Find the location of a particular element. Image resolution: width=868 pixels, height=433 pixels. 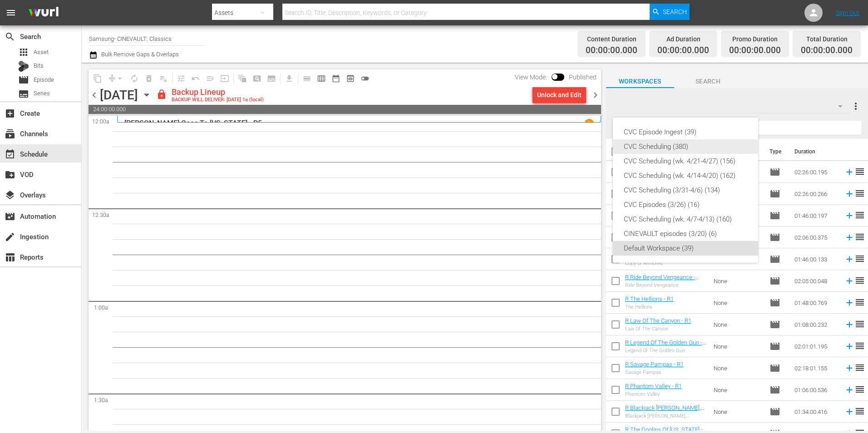

div: CVC Scheduling (wk. 4/14-4/20) (162) is located at coordinates (686, 176).